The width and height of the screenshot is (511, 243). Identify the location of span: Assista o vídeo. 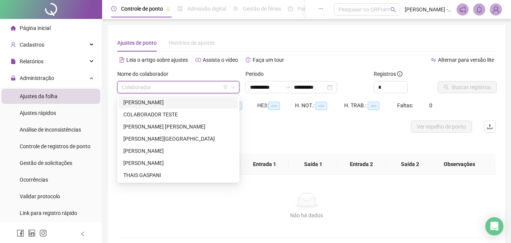
(220, 60).